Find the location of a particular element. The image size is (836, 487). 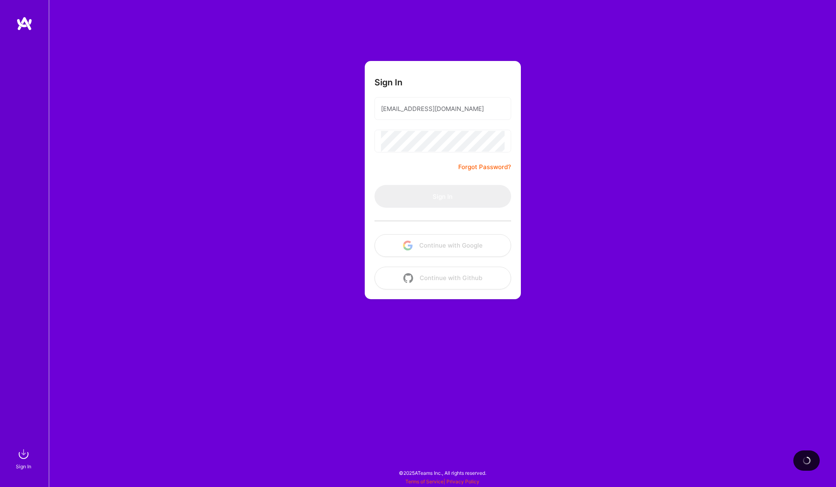

h3: Sign In is located at coordinates (388, 82).